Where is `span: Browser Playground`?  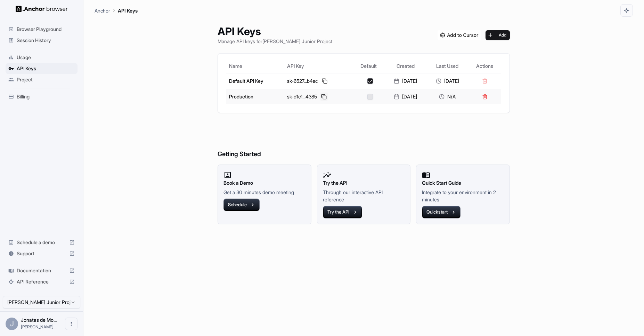 span: Browser Playground is located at coordinates (46, 29).